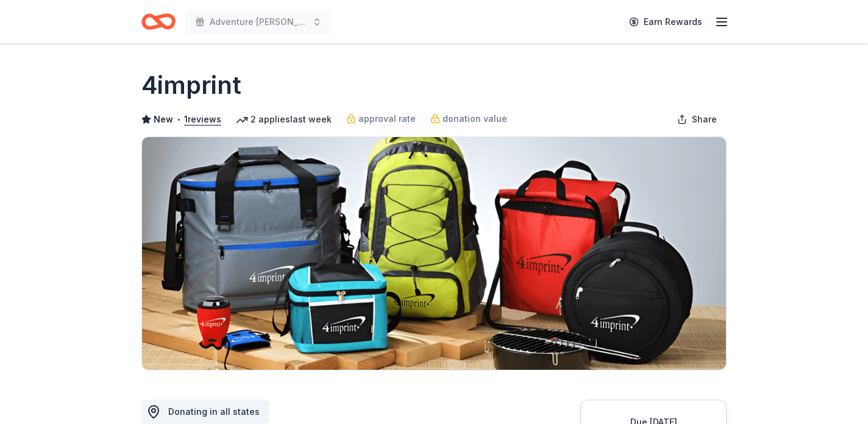 The width and height of the screenshot is (868, 424). Describe the element at coordinates (381, 119) in the screenshot. I see `a: approval rate` at that location.